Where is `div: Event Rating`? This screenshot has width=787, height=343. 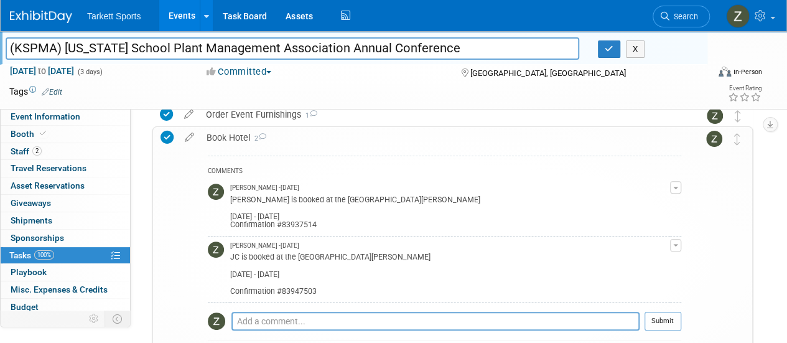 div: Event Rating is located at coordinates (745, 88).